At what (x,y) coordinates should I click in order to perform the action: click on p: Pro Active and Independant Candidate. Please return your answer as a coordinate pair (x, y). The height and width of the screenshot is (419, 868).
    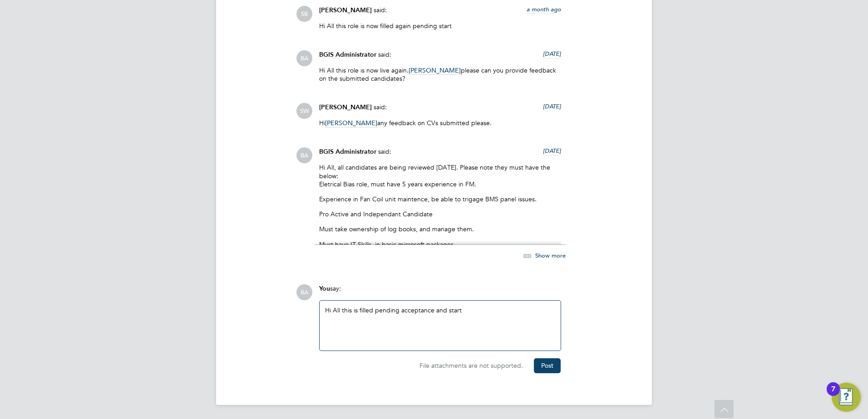
    Looking at the image, I should click on (440, 214).